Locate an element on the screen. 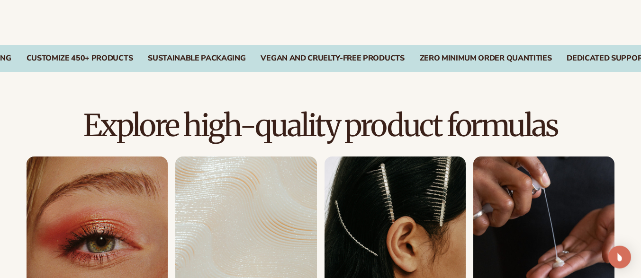  h2: Explore high-quality product formulas is located at coordinates (320, 125).